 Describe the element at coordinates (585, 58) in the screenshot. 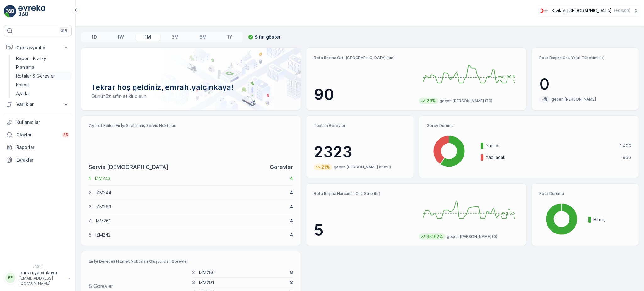

I see `p: Rota Başına Ort. Yakıt Tüketimi (lt)` at that location.